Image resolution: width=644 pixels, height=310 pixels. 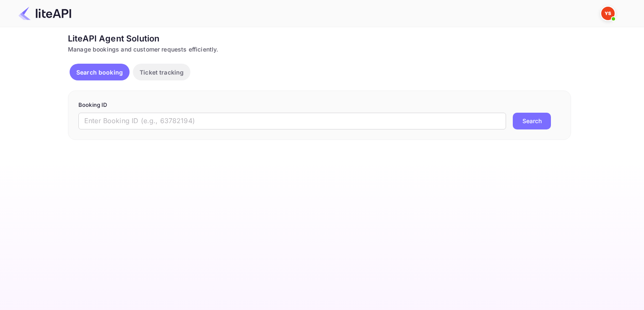 I want to click on p: Search booking, so click(x=99, y=72).